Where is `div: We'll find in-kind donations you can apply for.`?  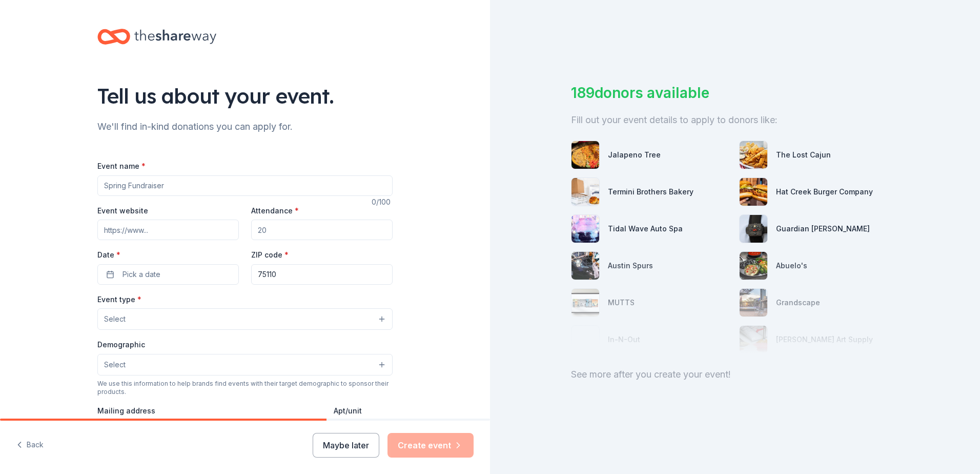
div: We'll find in-kind donations you can apply for. is located at coordinates (245, 127).